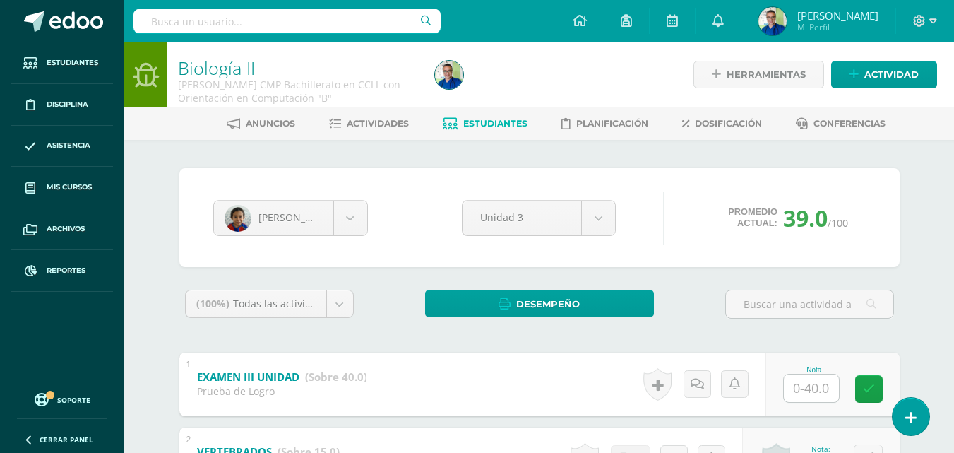 This screenshot has height=453, width=954. Describe the element at coordinates (321, 303) in the screenshot. I see `span: Todas las actividades de esta unidad` at that location.